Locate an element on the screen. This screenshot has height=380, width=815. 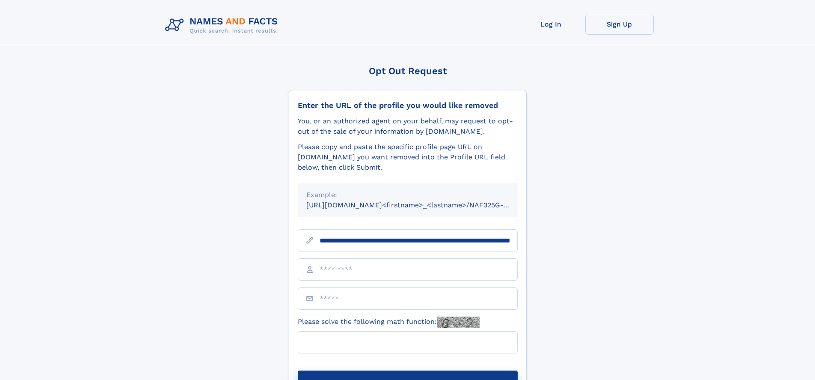
div: You, or an authorized agent on your behalf, may request to opt-out of the sale of your informatio... is located at coordinates (408, 126).